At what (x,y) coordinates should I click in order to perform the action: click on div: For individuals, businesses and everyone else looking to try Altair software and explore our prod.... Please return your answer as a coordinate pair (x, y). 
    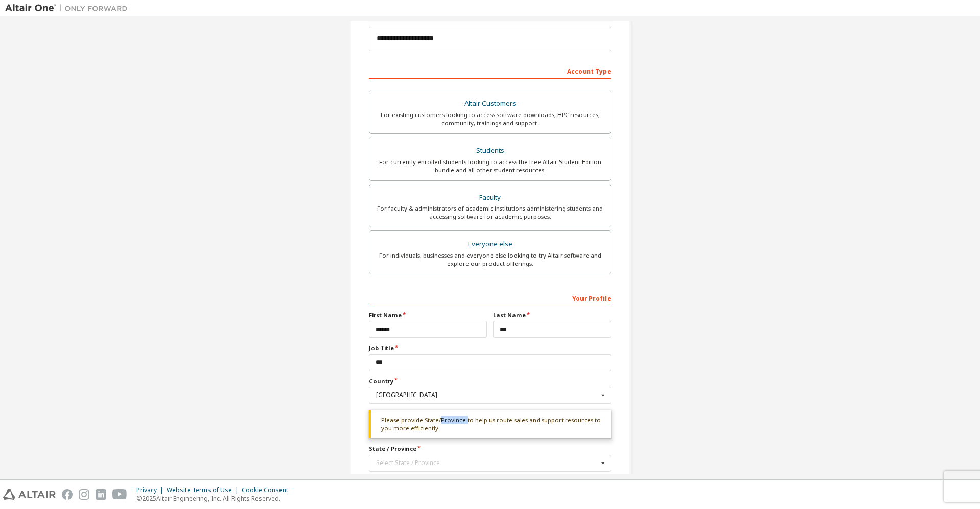
    Looking at the image, I should click on (490, 259).